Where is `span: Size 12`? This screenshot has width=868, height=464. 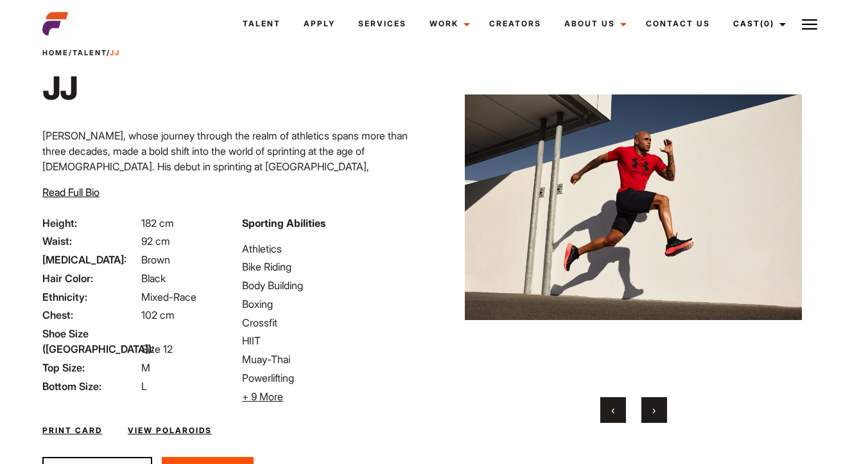 span: Size 12 is located at coordinates (157, 349).